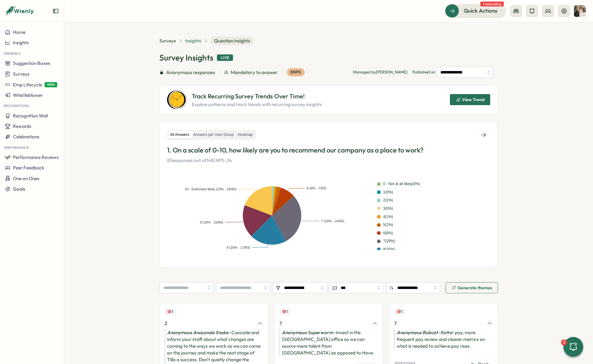  What do you see at coordinates (388, 192) in the screenshot?
I see `div: 1 ( 0 %)` at bounding box center [388, 192].